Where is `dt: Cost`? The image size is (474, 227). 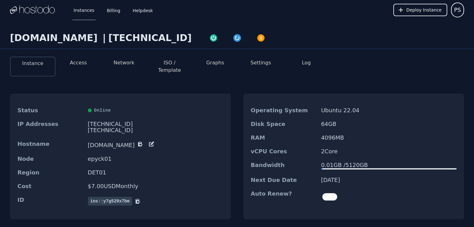
dt: Cost is located at coordinates (50, 187).